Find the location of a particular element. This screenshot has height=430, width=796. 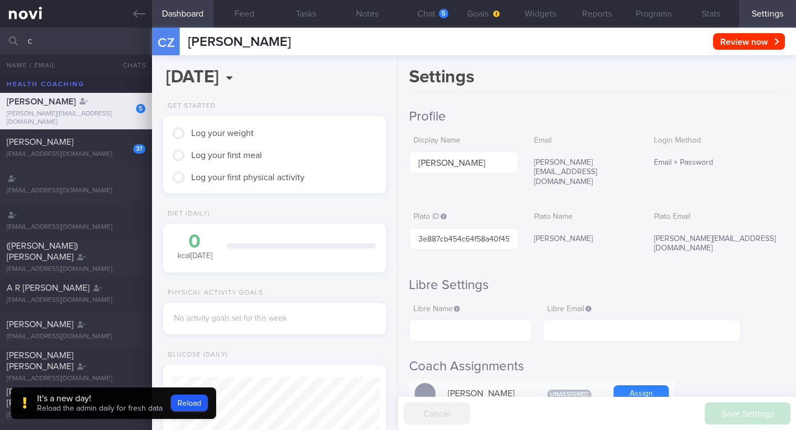

div: 0 is located at coordinates (195, 242).